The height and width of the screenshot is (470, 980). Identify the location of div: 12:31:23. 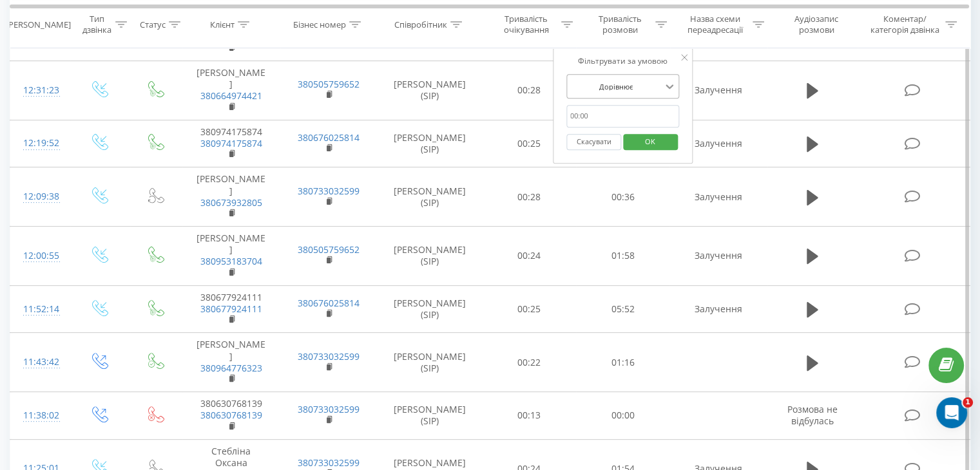
(40, 90).